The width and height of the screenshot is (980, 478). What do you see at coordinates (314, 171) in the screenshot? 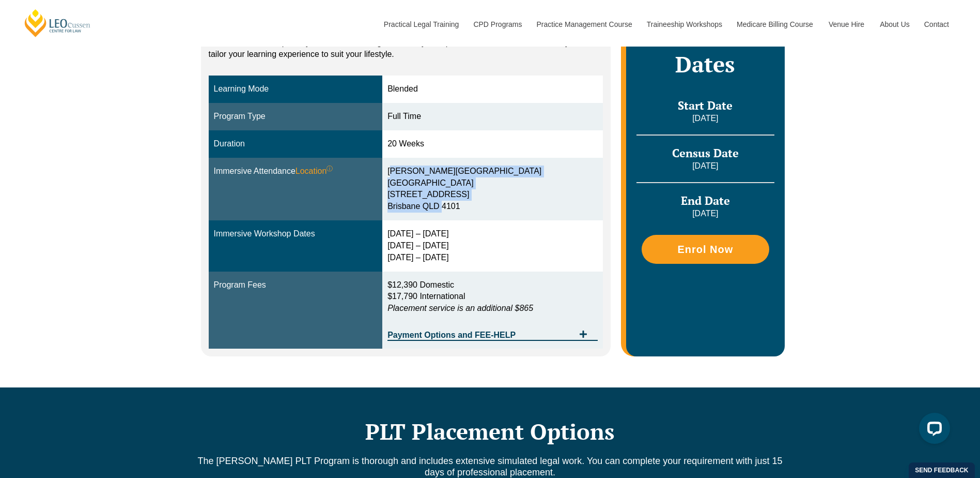
I see `span: Location` at bounding box center [314, 171].